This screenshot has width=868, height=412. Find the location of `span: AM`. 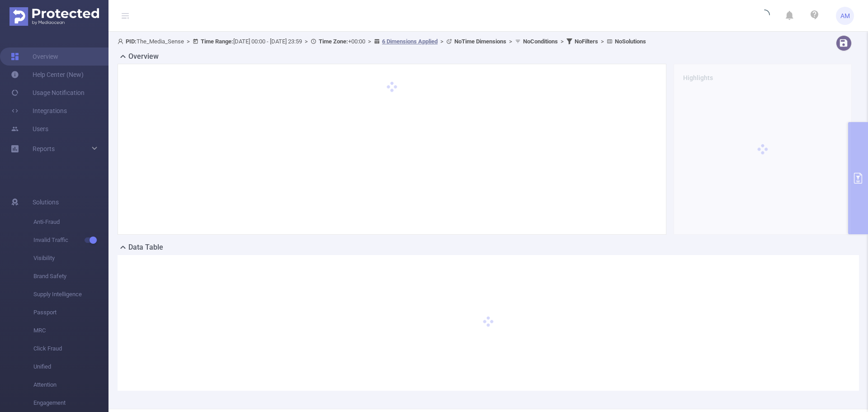

span: AM is located at coordinates (845, 16).